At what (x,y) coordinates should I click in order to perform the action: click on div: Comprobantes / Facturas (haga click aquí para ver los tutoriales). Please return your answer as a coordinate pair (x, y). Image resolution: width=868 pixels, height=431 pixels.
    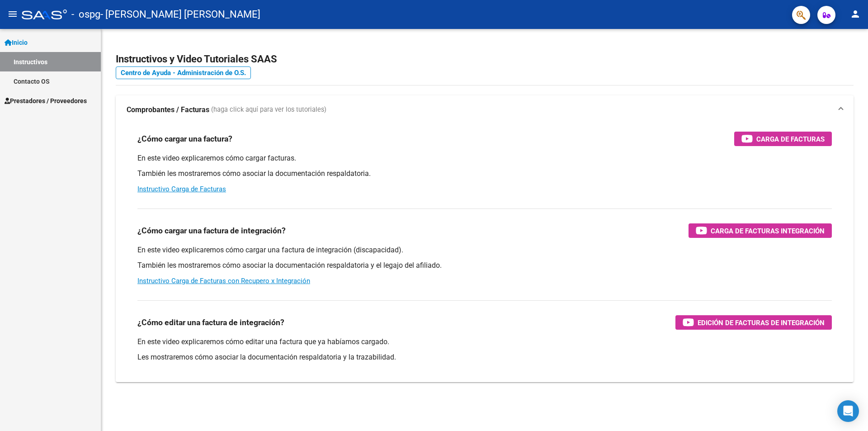
    Looking at the image, I should click on (485, 253).